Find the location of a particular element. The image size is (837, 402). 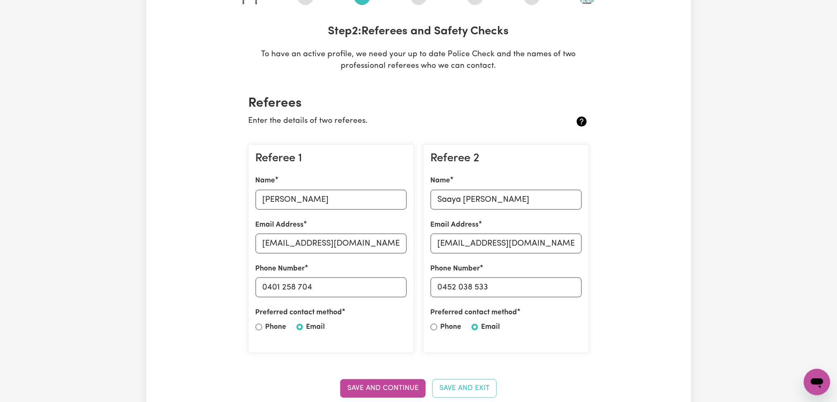

button: Save and Continue is located at coordinates (383, 388).